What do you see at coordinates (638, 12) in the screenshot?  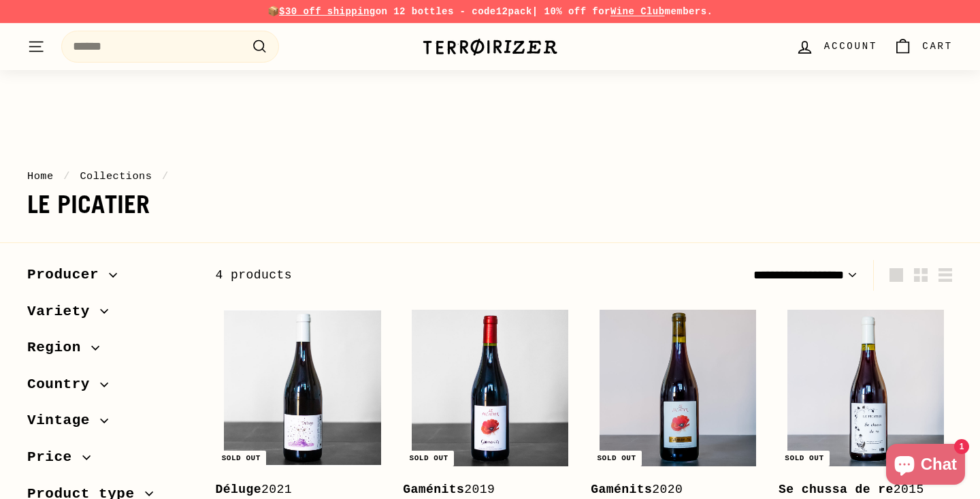 I see `a: Wine Club` at bounding box center [638, 12].